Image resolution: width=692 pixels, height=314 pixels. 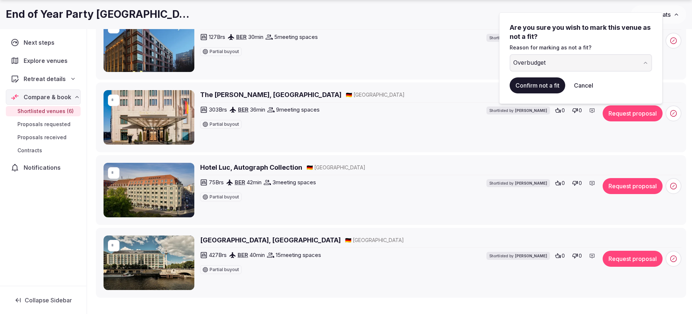 I want to click on button: Collapse Sidebar, so click(x=43, y=300).